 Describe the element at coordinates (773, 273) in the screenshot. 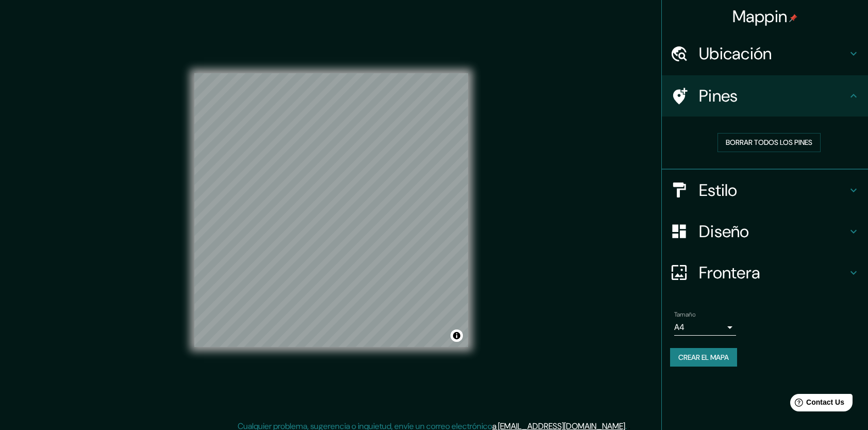

I see `h4: Frontera` at that location.